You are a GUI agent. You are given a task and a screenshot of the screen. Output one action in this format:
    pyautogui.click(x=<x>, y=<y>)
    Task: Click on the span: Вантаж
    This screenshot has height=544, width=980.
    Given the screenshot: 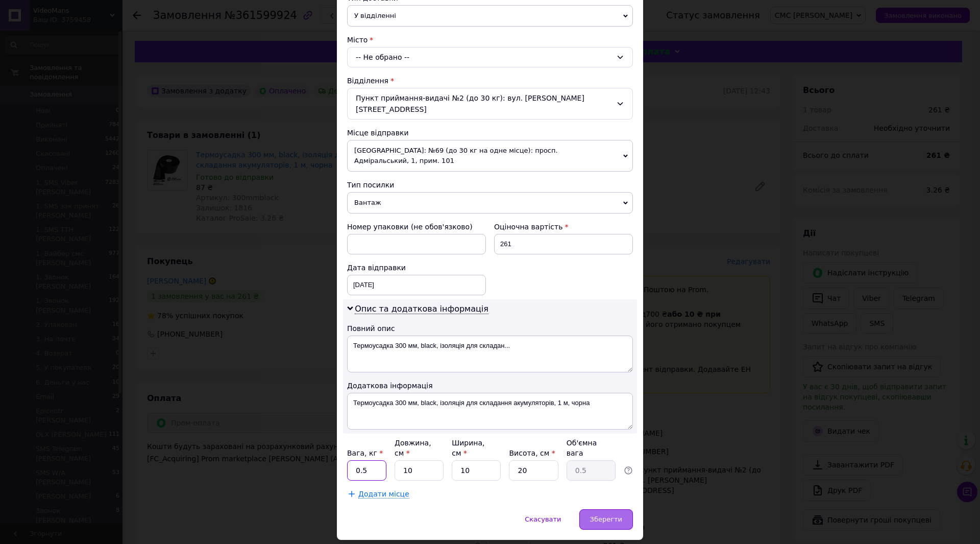 What is the action you would take?
    pyautogui.click(x=490, y=203)
    